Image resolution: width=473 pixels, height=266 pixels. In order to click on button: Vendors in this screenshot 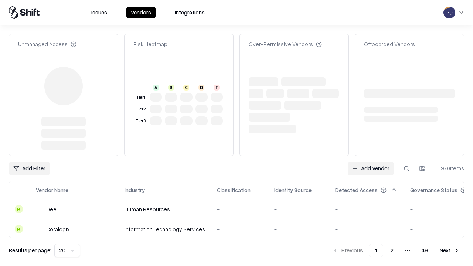, I will do `click(141, 13)`.